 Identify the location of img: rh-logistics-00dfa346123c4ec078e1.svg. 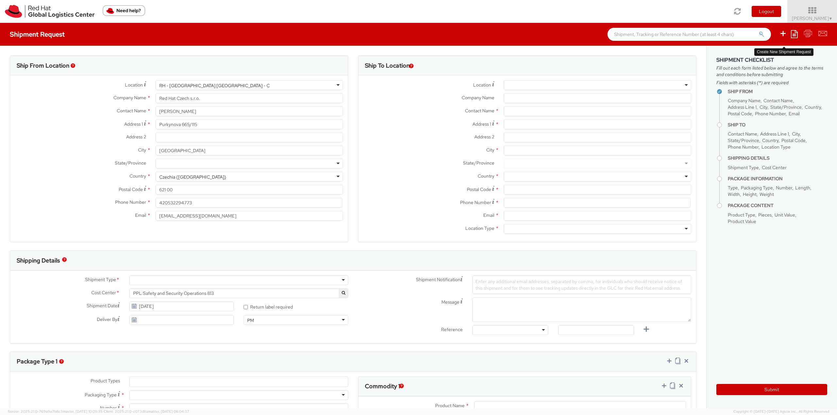
(50, 11).